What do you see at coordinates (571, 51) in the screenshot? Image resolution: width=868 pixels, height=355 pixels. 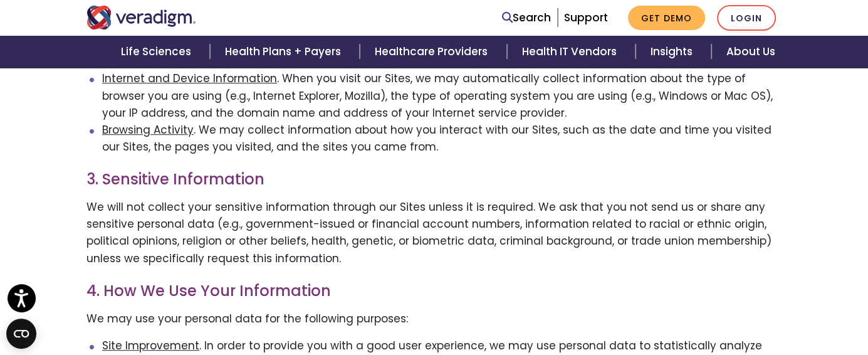 I see `a: Health IT Vendors` at bounding box center [571, 51].